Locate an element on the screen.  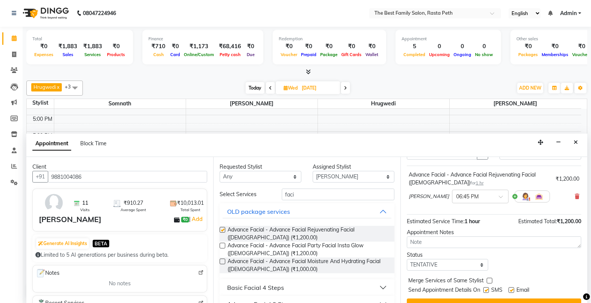
div: 5:00 PM is located at coordinates (43, 119).